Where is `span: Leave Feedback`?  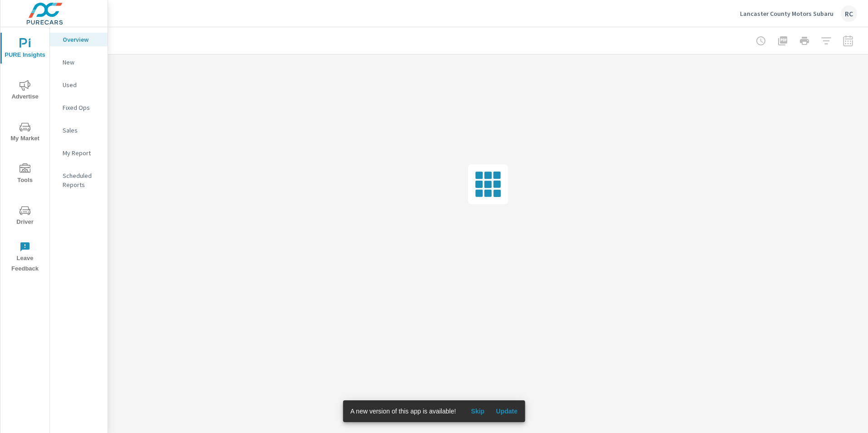
span: Leave Feedback is located at coordinates (25, 258).